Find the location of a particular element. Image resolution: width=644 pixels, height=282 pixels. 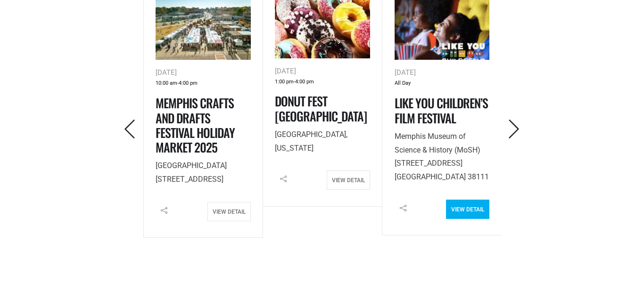

i: Next is located at coordinates (514, 129).